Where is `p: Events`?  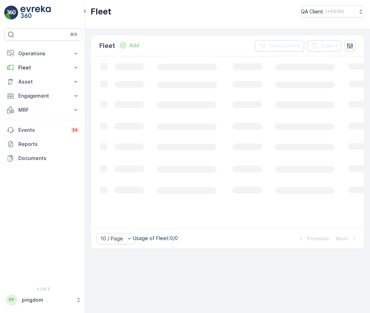
p: Events is located at coordinates (42, 130).